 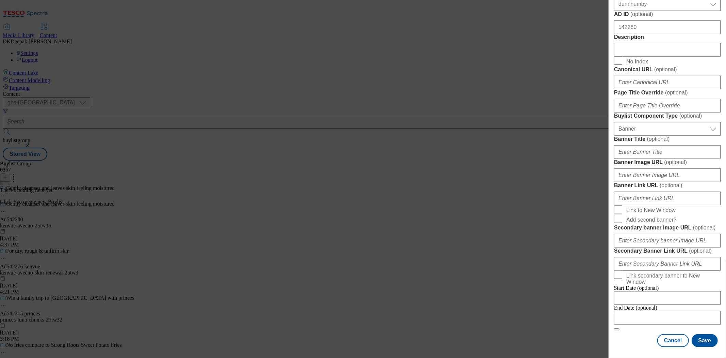 I want to click on label: Canonical URL, so click(x=668, y=69).